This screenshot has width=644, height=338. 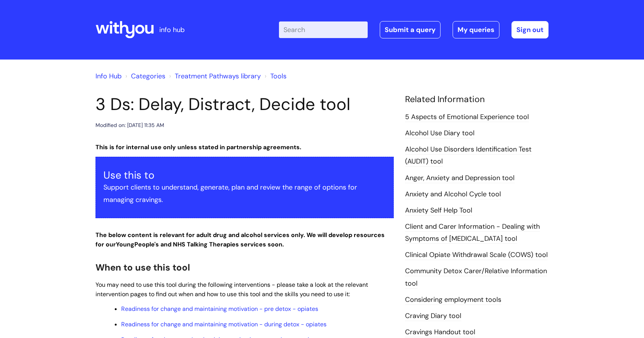 I want to click on a: Community Detox Carer/Relative Information tool, so click(x=476, y=277).